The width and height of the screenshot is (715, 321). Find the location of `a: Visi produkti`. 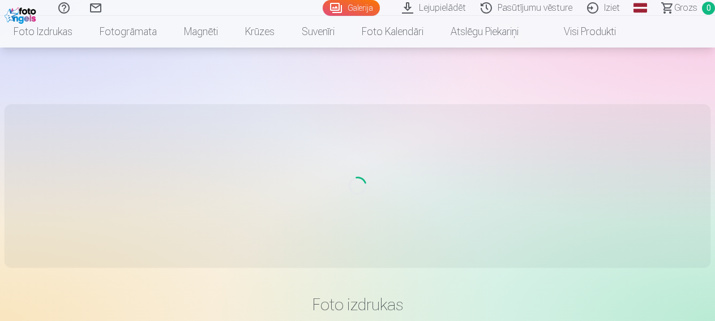

a: Visi produkti is located at coordinates (581, 32).